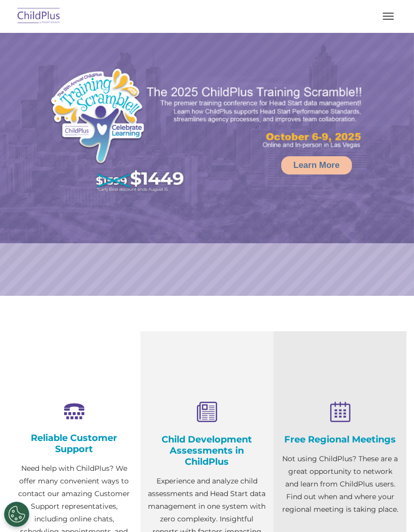  I want to click on p: Not using ChildPlus? These are a great opportunity to network and learn from ChildPlus users. Fin..., so click(340, 484).